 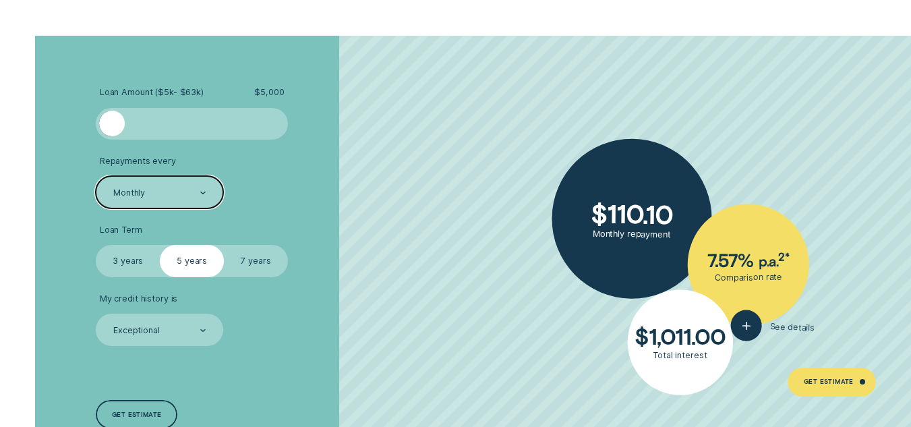 I want to click on label: 7 years, so click(x=256, y=260).